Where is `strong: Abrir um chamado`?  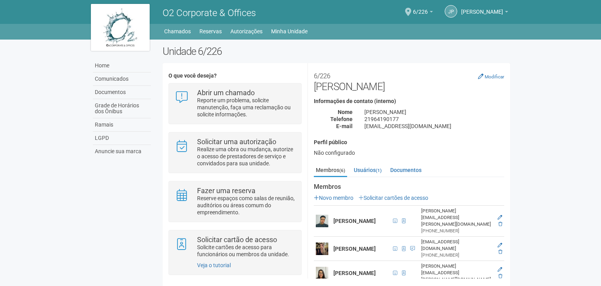 strong: Abrir um chamado is located at coordinates (226, 93).